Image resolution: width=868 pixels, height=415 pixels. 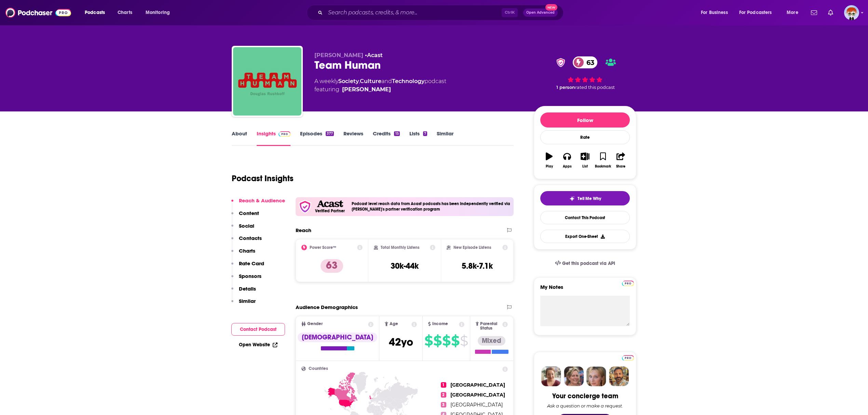 I want to click on span: For Podcasters, so click(x=756, y=13).